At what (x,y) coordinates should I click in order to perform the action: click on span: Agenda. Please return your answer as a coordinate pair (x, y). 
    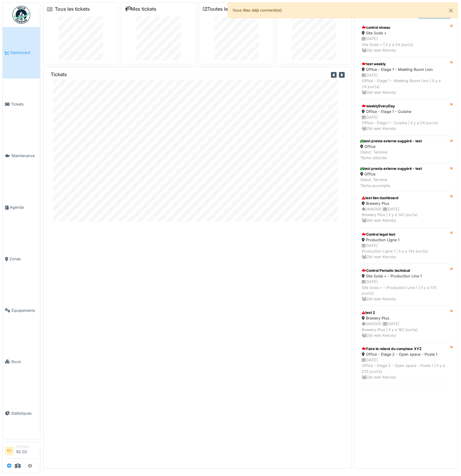
    Looking at the image, I should click on (24, 207).